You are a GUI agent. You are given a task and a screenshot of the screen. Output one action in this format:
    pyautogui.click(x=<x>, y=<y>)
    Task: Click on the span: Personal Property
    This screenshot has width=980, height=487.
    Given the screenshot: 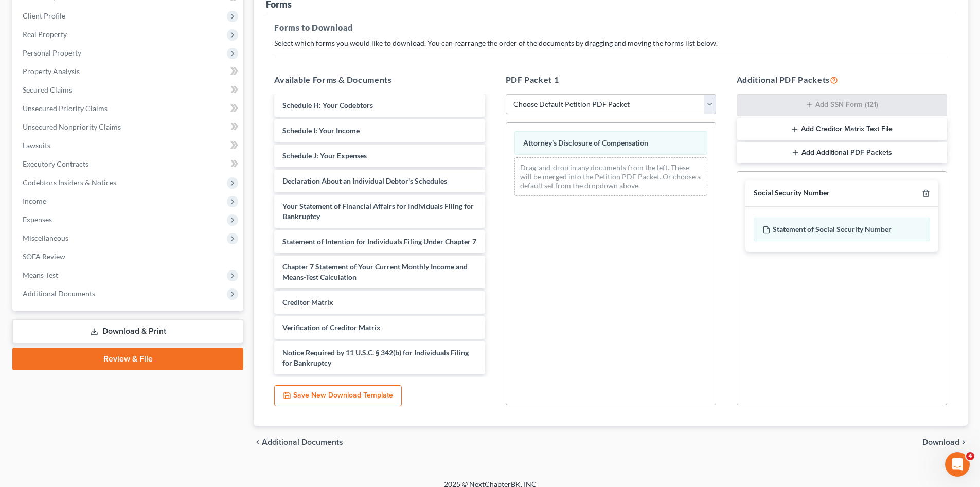 What is the action you would take?
    pyautogui.click(x=52, y=52)
    